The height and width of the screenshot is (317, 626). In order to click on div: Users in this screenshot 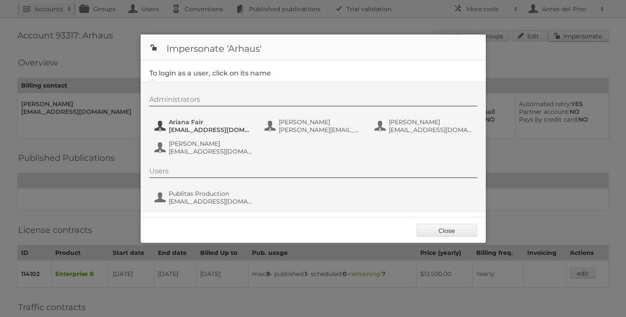, I will do `click(313, 172)`.